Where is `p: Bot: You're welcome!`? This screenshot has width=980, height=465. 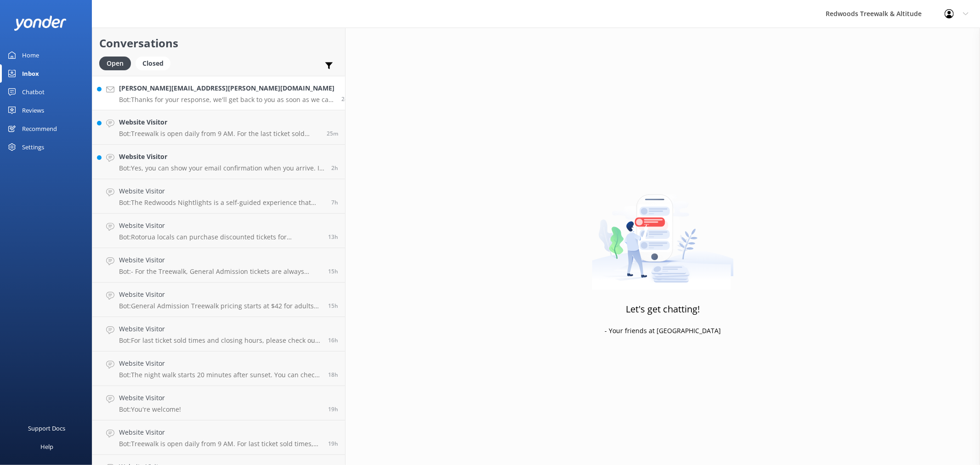
p: Bot: You're welcome! is located at coordinates (150, 410).